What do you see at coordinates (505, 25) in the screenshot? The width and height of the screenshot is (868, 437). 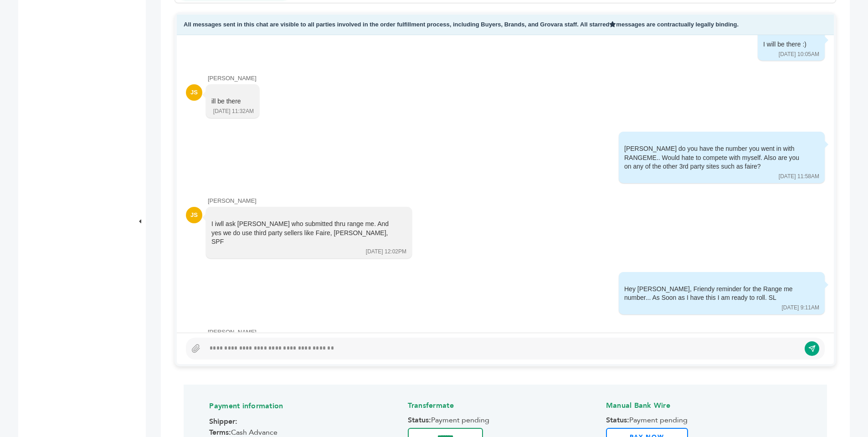 I see `div: All messages sent in this chat are visible to all parties involved in the order fulfillment proce...` at bounding box center [505, 25].